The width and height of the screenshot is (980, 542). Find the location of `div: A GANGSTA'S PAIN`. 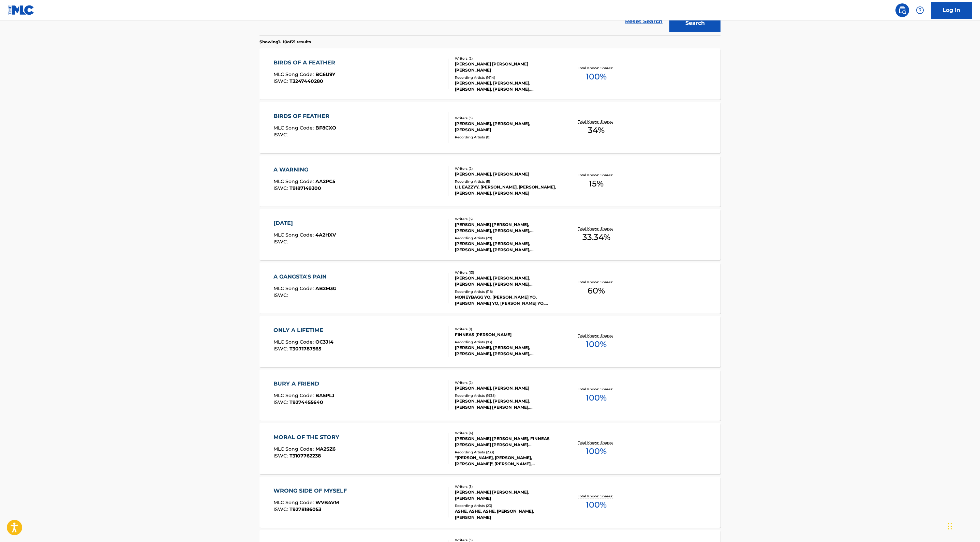

div: A GANGSTA'S PAIN is located at coordinates (305, 277).